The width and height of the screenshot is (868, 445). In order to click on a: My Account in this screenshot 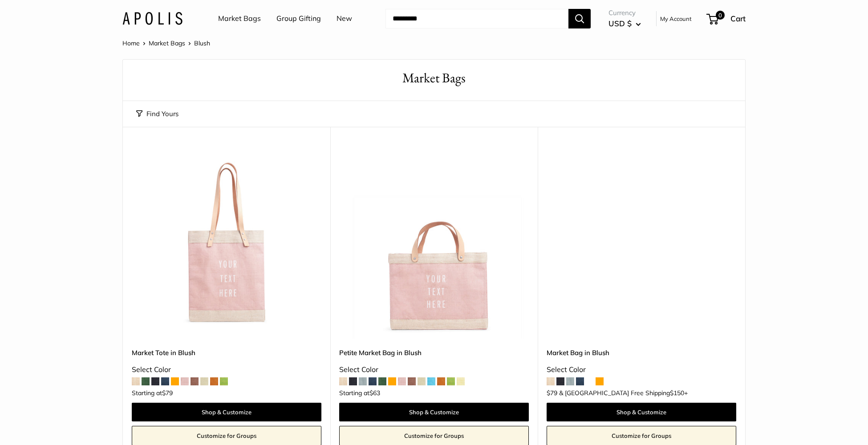, I will do `click(675, 18)`.